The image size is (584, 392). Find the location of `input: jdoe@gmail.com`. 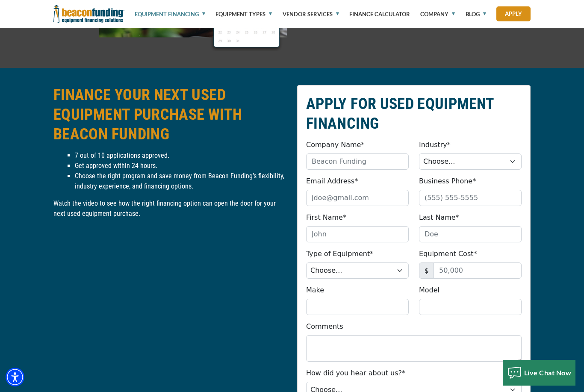

input: jdoe@gmail.com is located at coordinates (358, 198).